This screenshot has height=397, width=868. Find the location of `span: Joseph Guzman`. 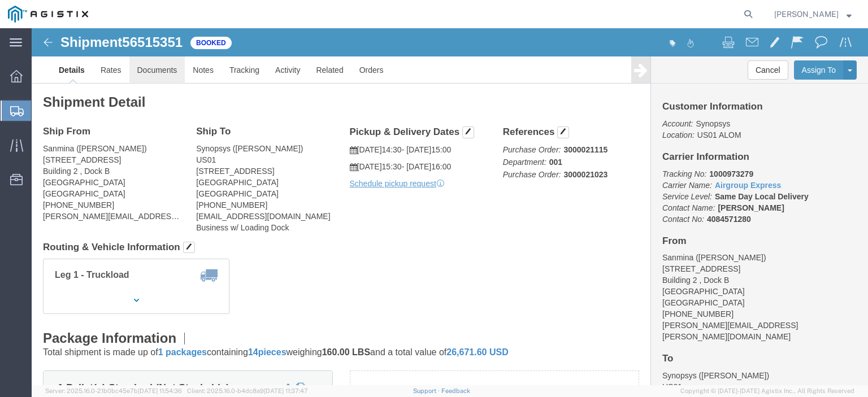

span: Joseph Guzman is located at coordinates (807, 15).